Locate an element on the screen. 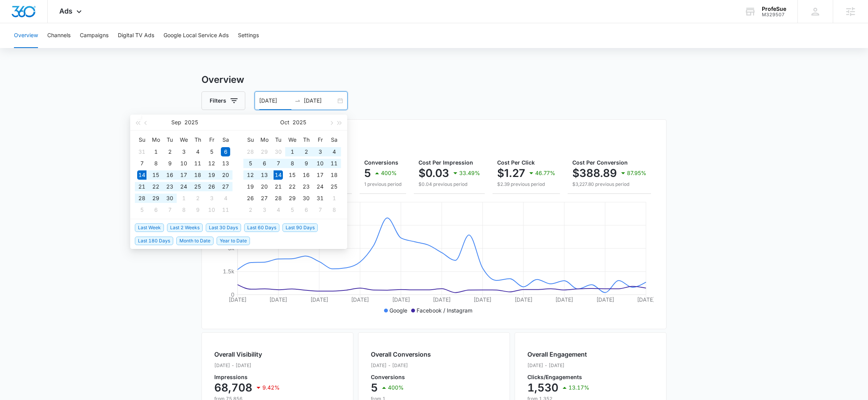 The width and height of the screenshot is (868, 400). td: 2025-10-29 is located at coordinates (292, 198).